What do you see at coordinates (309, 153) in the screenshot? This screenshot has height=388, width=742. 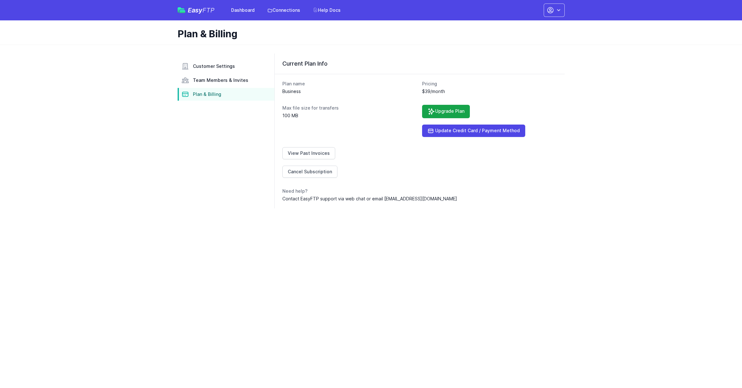 I see `a: View Past Invoices` at bounding box center [309, 153].